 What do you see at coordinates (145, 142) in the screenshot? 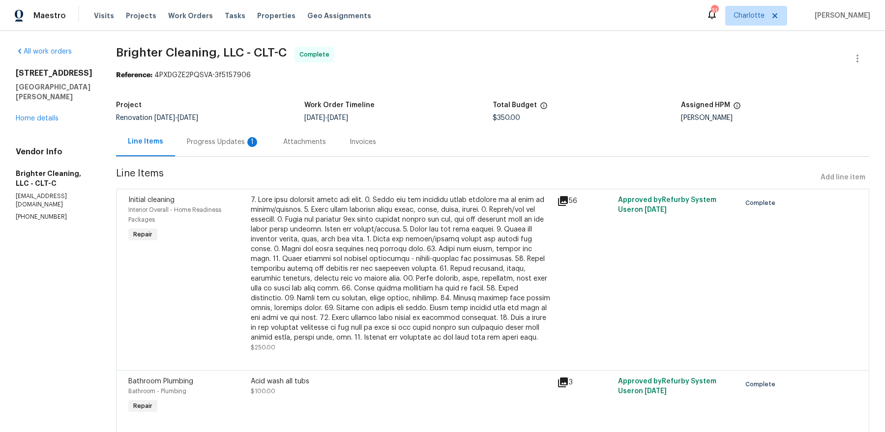
I see `div: Line Items` at bounding box center [145, 142].